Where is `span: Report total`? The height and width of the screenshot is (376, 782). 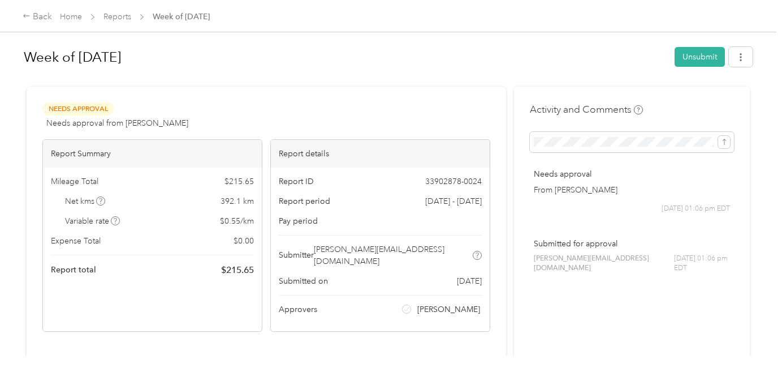 span: Report total is located at coordinates (74, 269).